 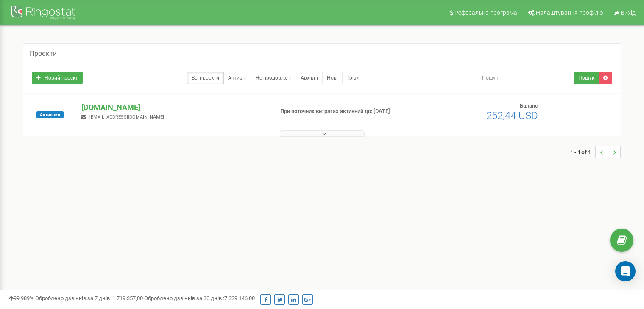 I want to click on a: Не продовжені, so click(x=273, y=78).